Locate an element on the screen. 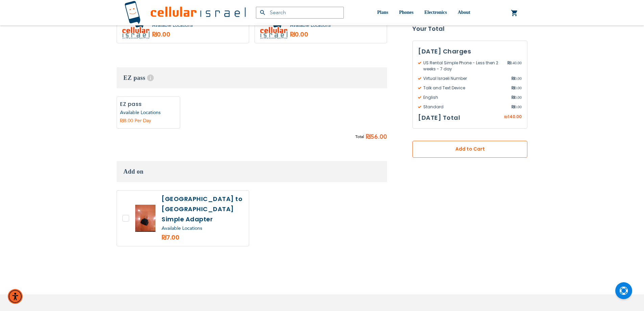  span: Virtual Israeli Number is located at coordinates (465, 78).